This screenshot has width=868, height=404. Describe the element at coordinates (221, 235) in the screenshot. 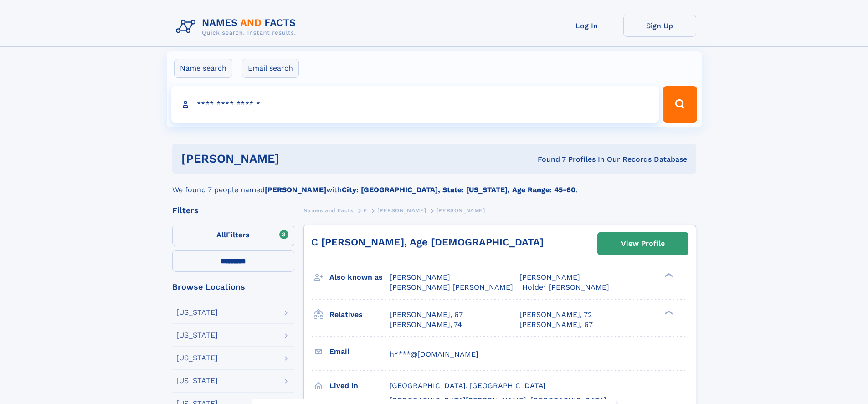

I see `span: All` at that location.